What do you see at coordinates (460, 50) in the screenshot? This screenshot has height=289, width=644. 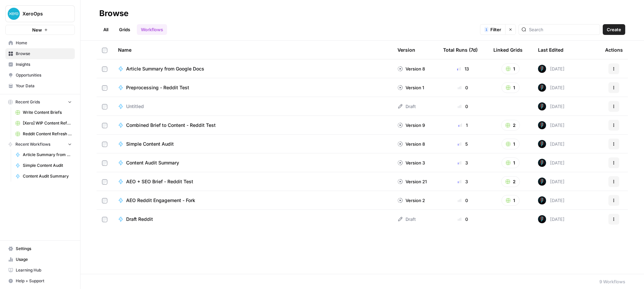 I see `div: Total Runs (7d)` at bounding box center [460, 50].